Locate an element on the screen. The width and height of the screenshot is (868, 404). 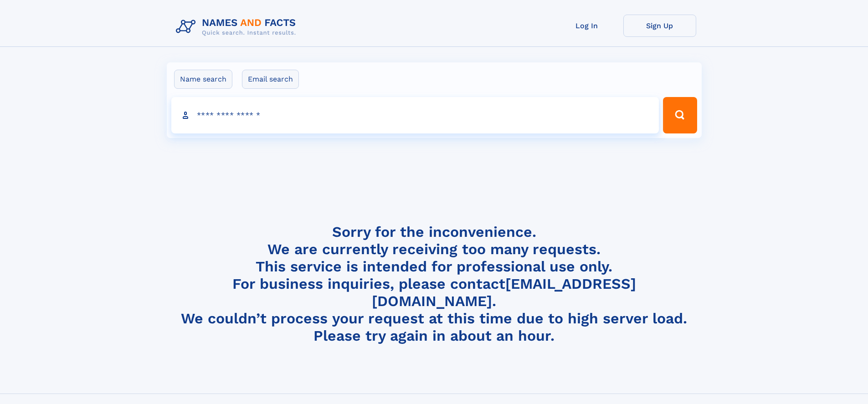
label: Email search is located at coordinates (270, 79).